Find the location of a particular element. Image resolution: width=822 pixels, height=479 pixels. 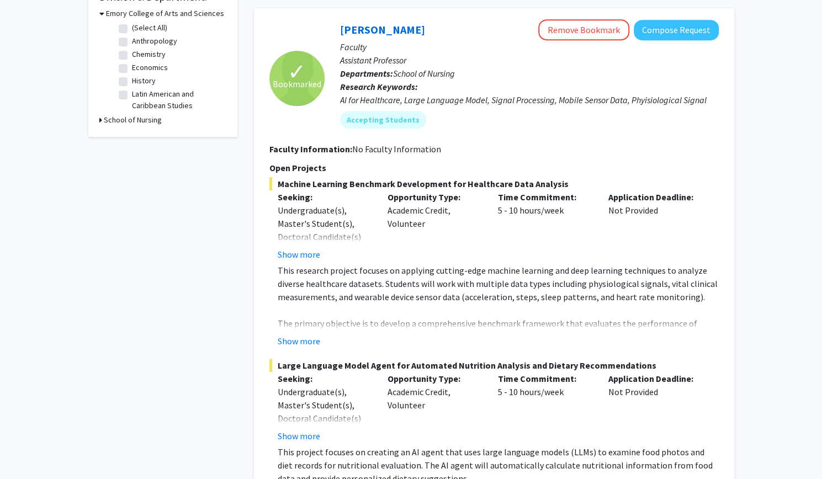

span: Bookmarked is located at coordinates (297, 84).